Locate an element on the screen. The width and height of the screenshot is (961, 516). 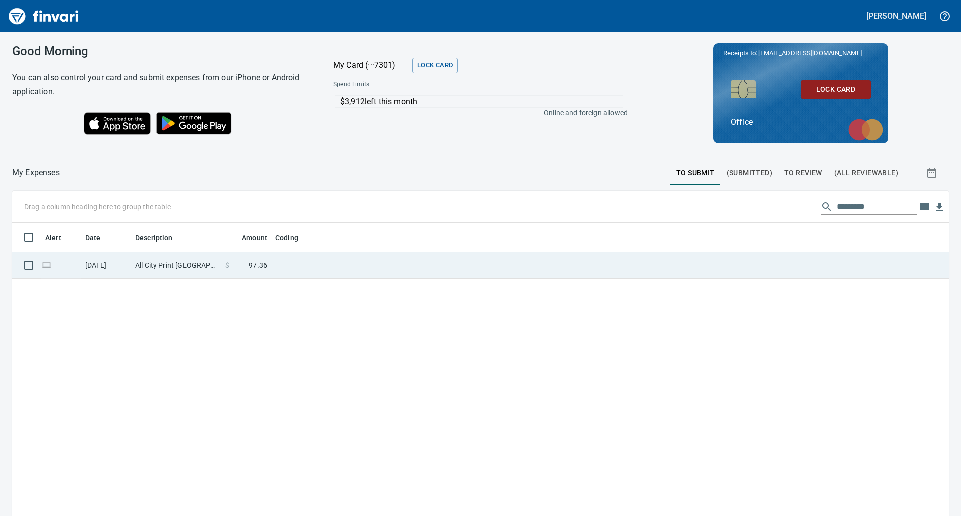
button: Choose columns to display is located at coordinates (925, 207).